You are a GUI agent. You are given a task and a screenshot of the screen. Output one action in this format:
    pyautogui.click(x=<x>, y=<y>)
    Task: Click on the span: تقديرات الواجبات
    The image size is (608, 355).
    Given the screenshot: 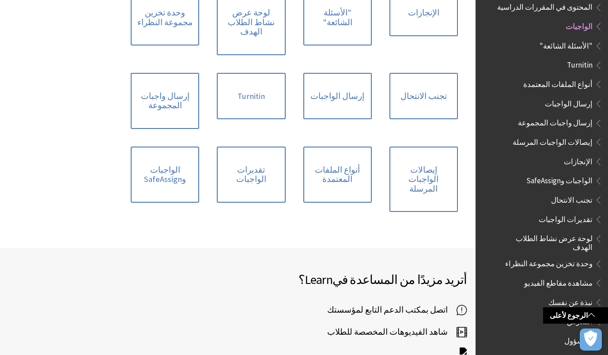 What is the action you would take?
    pyautogui.click(x=566, y=218)
    